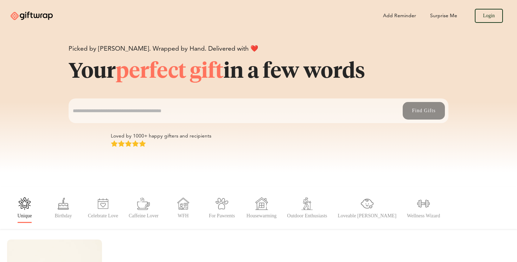 Image resolution: width=517 pixels, height=262 pixels. I want to click on font: perfect gift, so click(170, 72).